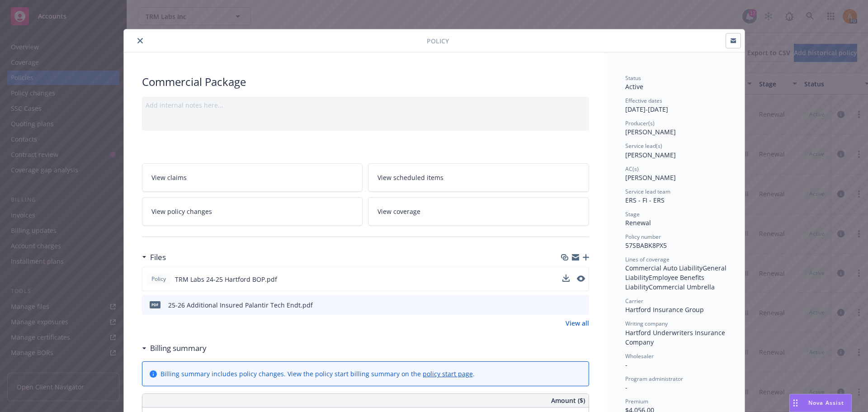 Image resolution: width=868 pixels, height=412 pixels. I want to click on span: pdf, so click(155, 304).